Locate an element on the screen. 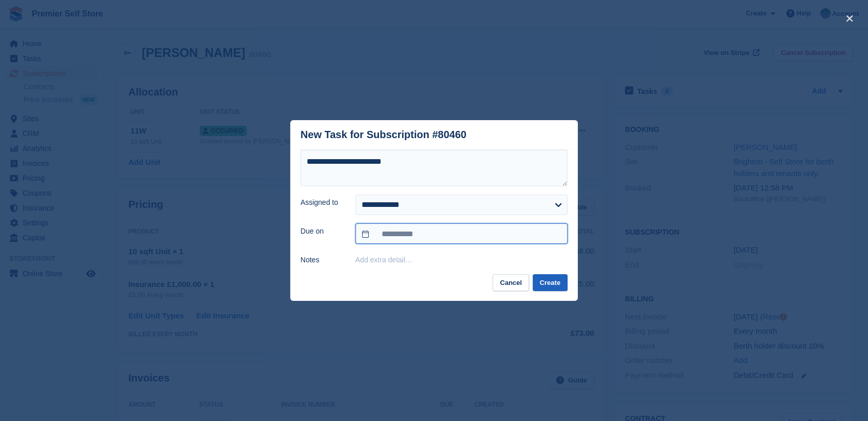  label: Due on is located at coordinates (322, 231).